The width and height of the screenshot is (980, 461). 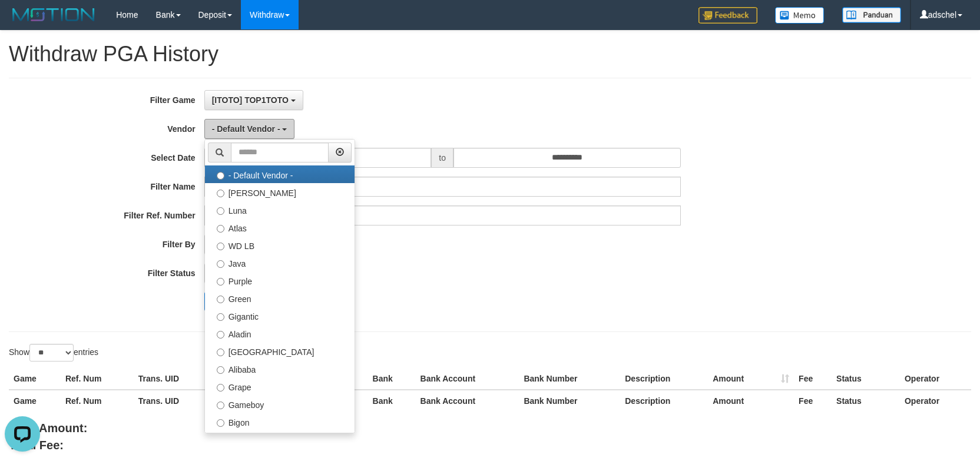 I want to click on input: Bigon, so click(x=220, y=423).